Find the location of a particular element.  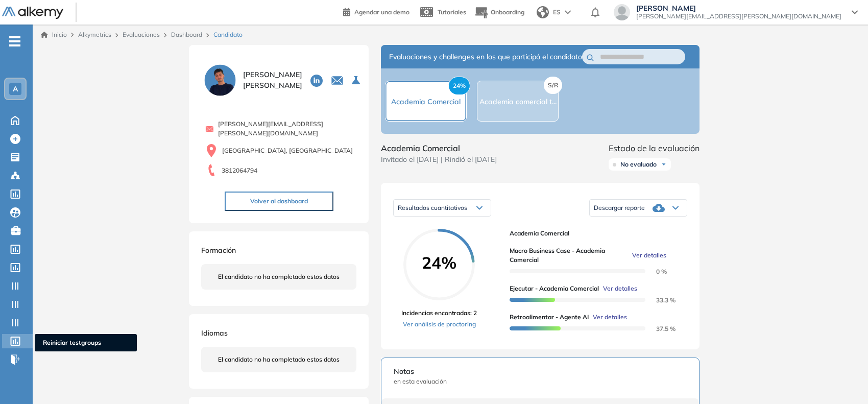

img: world is located at coordinates (542, 12).